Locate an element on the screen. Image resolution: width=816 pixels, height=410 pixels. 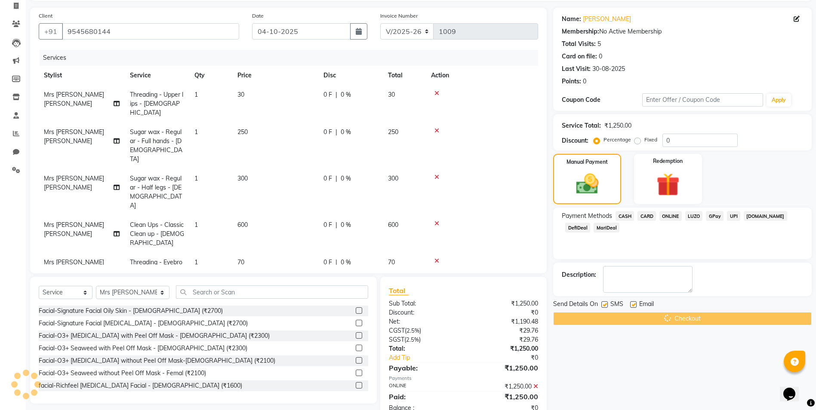
th: Service is located at coordinates (157, 75).